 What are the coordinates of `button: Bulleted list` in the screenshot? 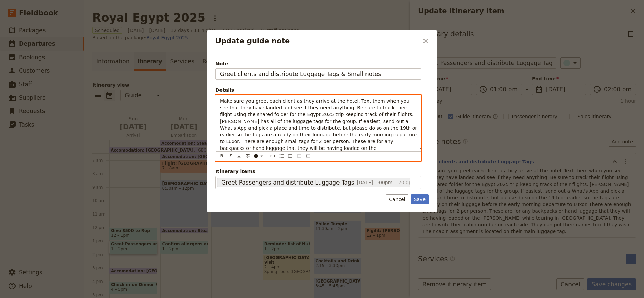 It's located at (282, 156).